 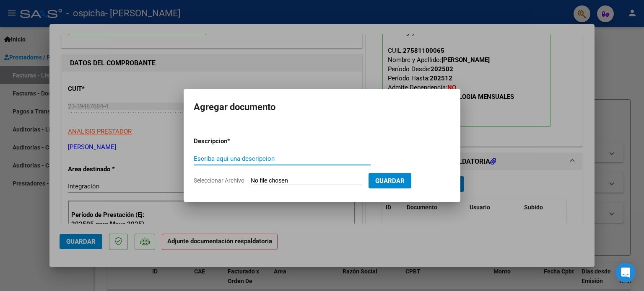 I want to click on p: Descripcion, so click(x=232, y=141).